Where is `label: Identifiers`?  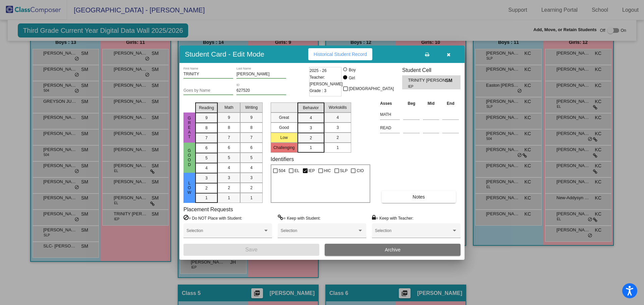
label: Identifiers is located at coordinates (282, 159).